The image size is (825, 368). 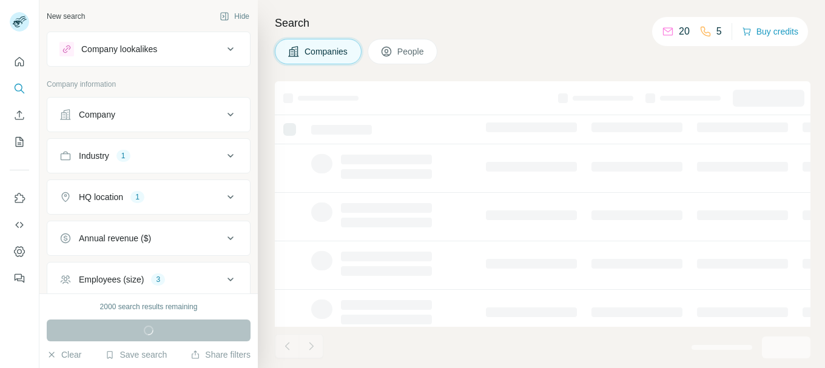 What do you see at coordinates (326, 52) in the screenshot?
I see `span: Companies` at bounding box center [326, 52].